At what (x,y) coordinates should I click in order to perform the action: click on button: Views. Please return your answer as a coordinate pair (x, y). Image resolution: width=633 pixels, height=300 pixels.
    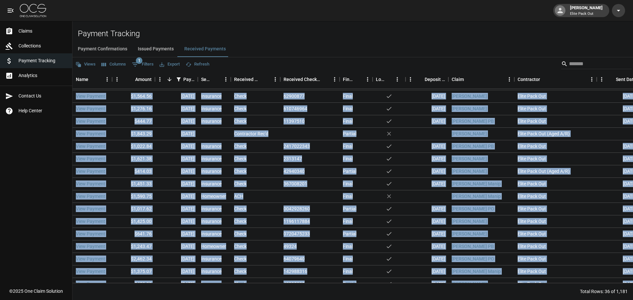
    Looking at the image, I should click on (85, 64).